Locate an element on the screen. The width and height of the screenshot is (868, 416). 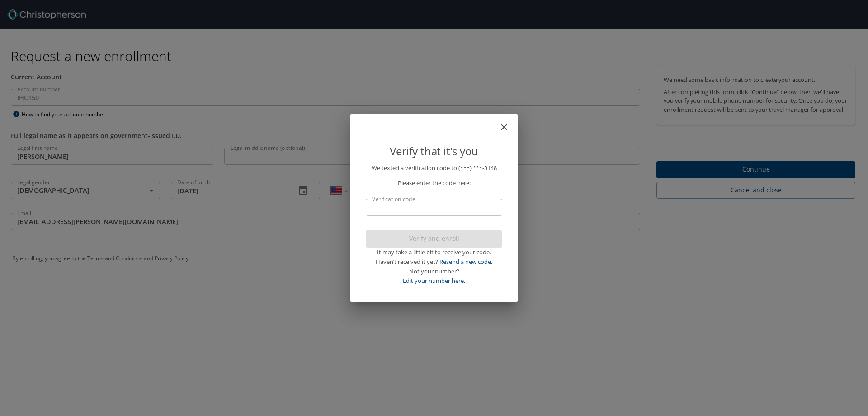
p: Verify that it's you is located at coordinates (434, 151).